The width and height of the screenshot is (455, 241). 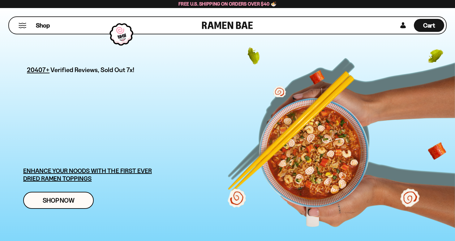 I want to click on span: Free U.S. Shipping on Orders over $40 🍜, so click(x=228, y=4).